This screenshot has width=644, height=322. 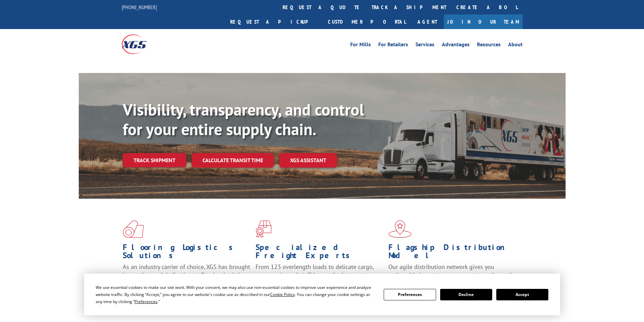 What do you see at coordinates (522, 295) in the screenshot?
I see `button: Accept` at bounding box center [522, 295].